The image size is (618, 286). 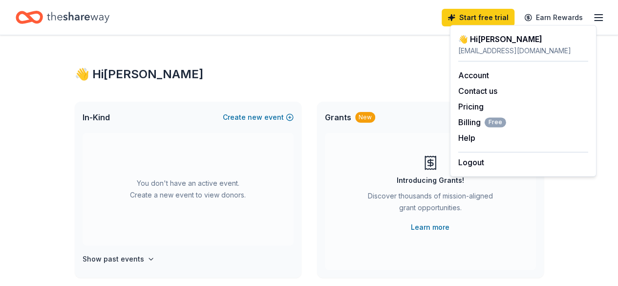 I want to click on div: You don't have an active event. Create a new event to view donors., so click(x=188, y=189).